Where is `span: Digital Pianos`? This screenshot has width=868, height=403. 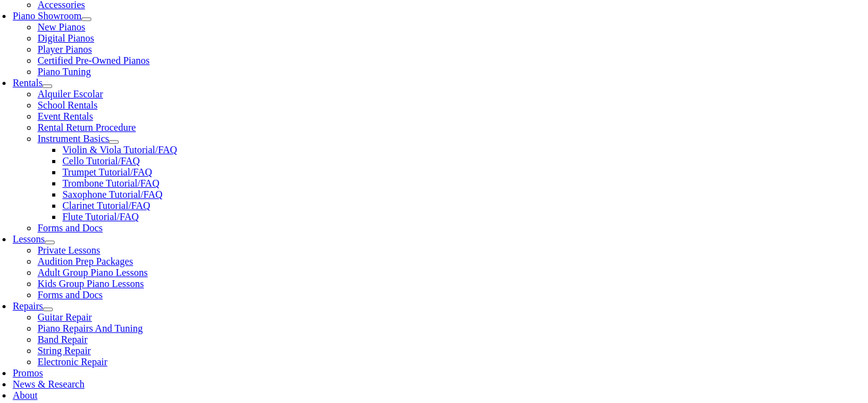
span: Digital Pianos is located at coordinates (65, 38).